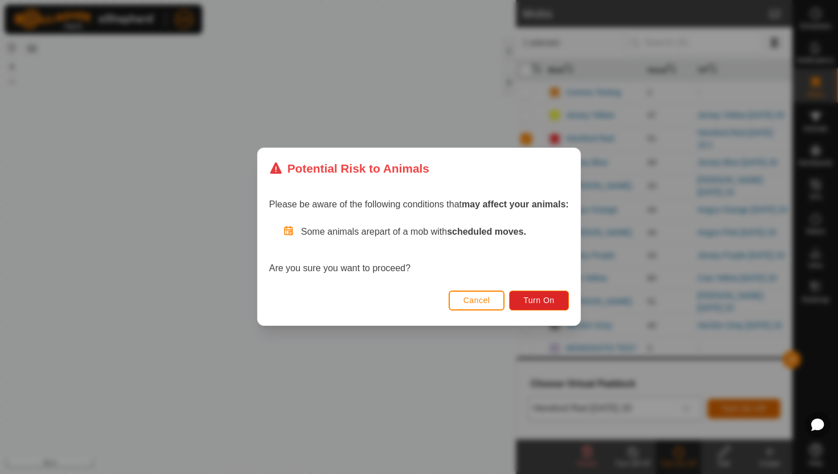 The width and height of the screenshot is (838, 474). What do you see at coordinates (349, 168) in the screenshot?
I see `div: Potential Risk to Animals` at bounding box center [349, 168].